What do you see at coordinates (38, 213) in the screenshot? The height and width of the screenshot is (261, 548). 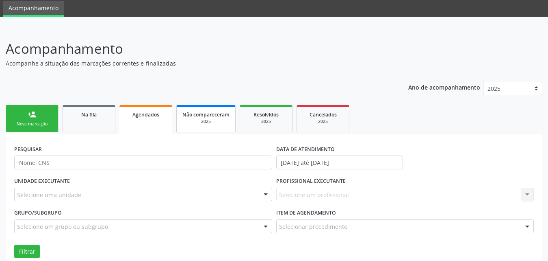 I see `label: Grupo/Subgrupo` at bounding box center [38, 213].